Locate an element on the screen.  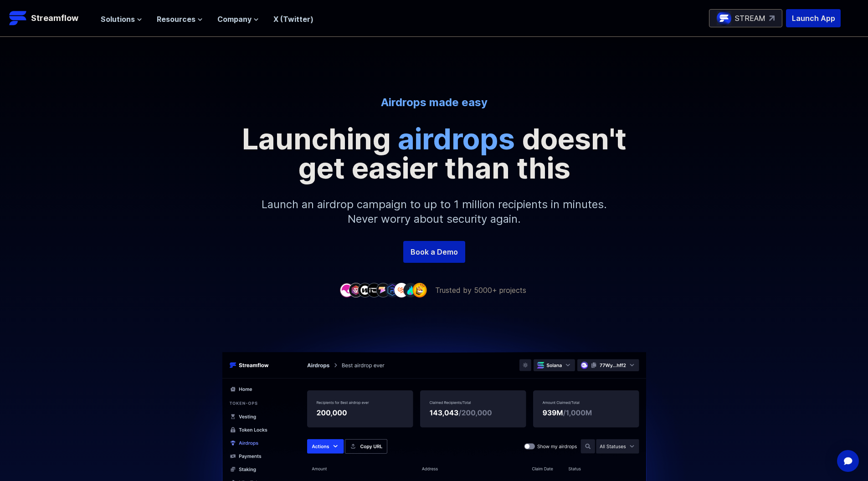
a: Streamflow is located at coordinates (50, 18).